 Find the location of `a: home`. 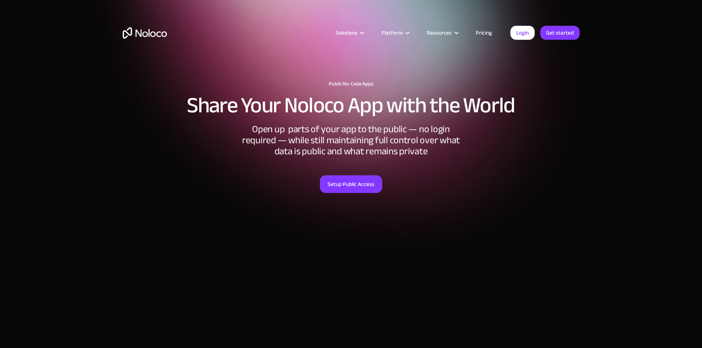

a: home is located at coordinates (145, 33).